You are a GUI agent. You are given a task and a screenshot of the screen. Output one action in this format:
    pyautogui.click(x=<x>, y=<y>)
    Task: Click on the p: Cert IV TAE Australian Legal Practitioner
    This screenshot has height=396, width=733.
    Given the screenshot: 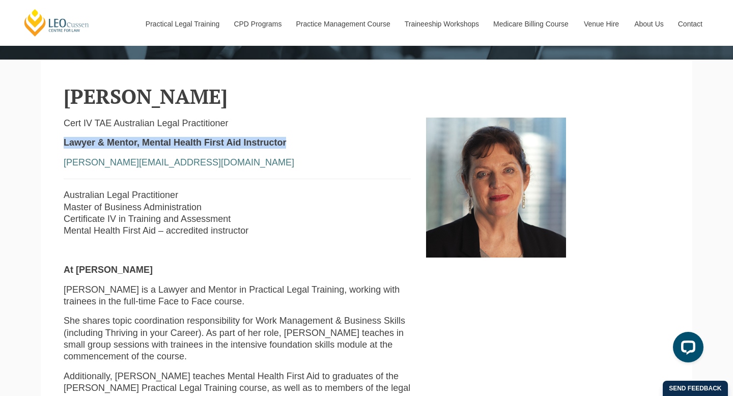 What is the action you would take?
    pyautogui.click(x=237, y=123)
    